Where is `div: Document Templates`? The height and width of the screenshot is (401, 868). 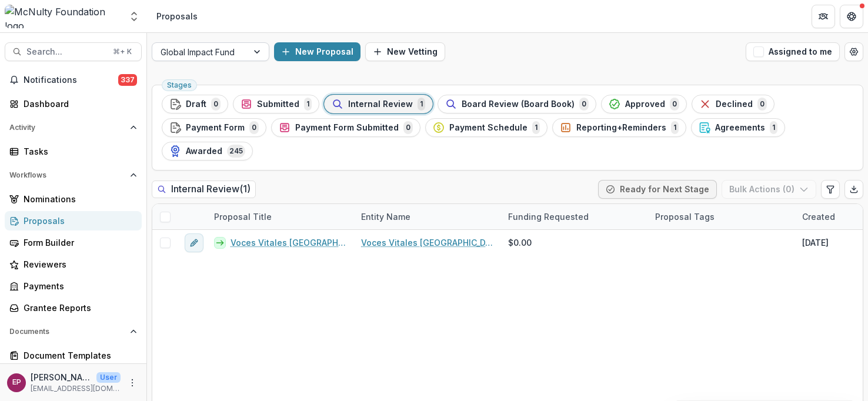
div: Document Templates is located at coordinates (78, 355).